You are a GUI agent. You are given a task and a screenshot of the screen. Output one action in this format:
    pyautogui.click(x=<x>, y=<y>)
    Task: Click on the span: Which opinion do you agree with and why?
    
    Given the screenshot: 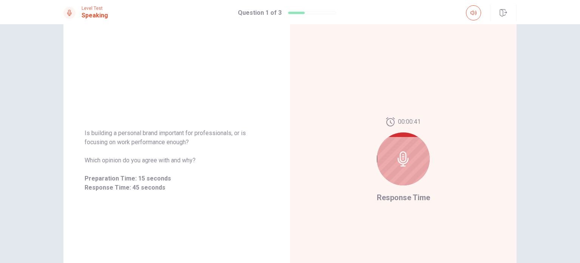 What is the action you would take?
    pyautogui.click(x=177, y=160)
    